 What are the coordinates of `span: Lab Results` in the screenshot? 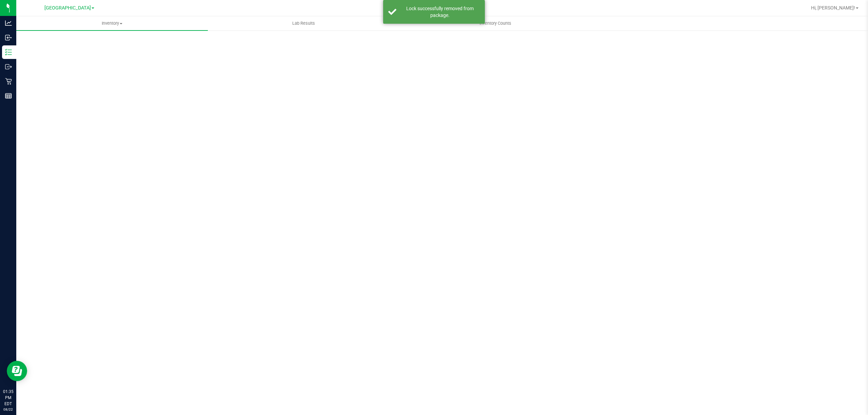 It's located at (303, 23).